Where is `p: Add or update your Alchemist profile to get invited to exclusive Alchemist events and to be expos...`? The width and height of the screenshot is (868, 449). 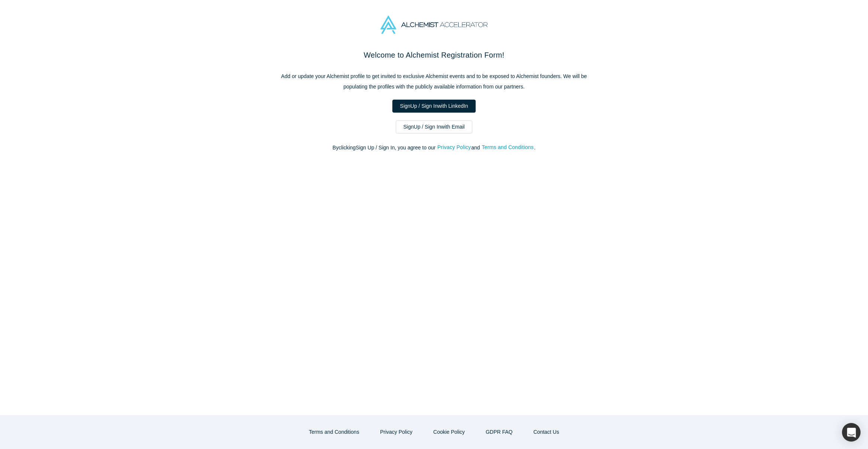
p: Add or update your Alchemist profile to get invited to exclusive Alchemist events and to be expos... is located at coordinates (434, 82).